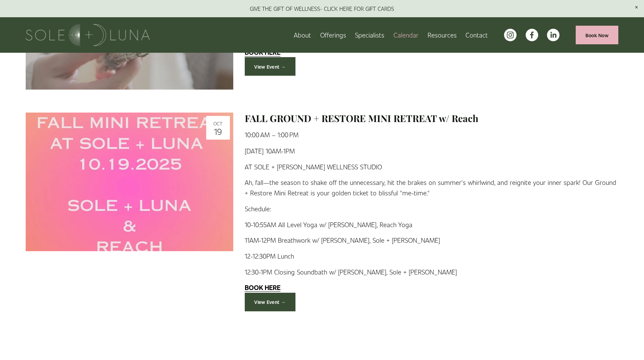 The image size is (644, 360). Describe the element at coordinates (302, 35) in the screenshot. I see `a: About` at that location.